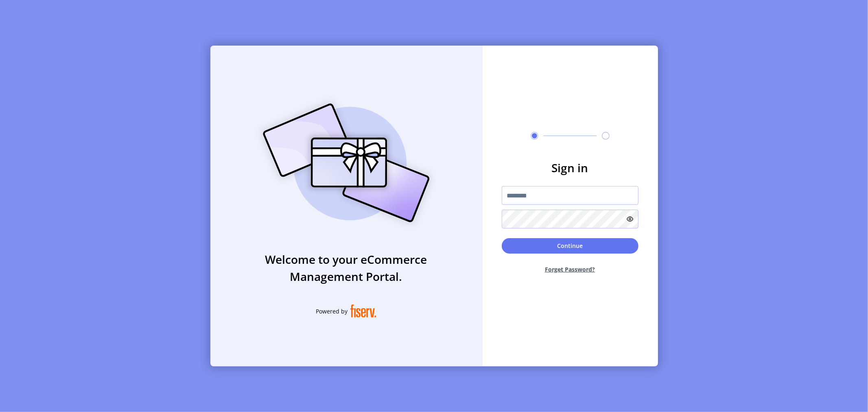  What do you see at coordinates (570, 270) in the screenshot?
I see `button: Forget Password?` at bounding box center [570, 270].